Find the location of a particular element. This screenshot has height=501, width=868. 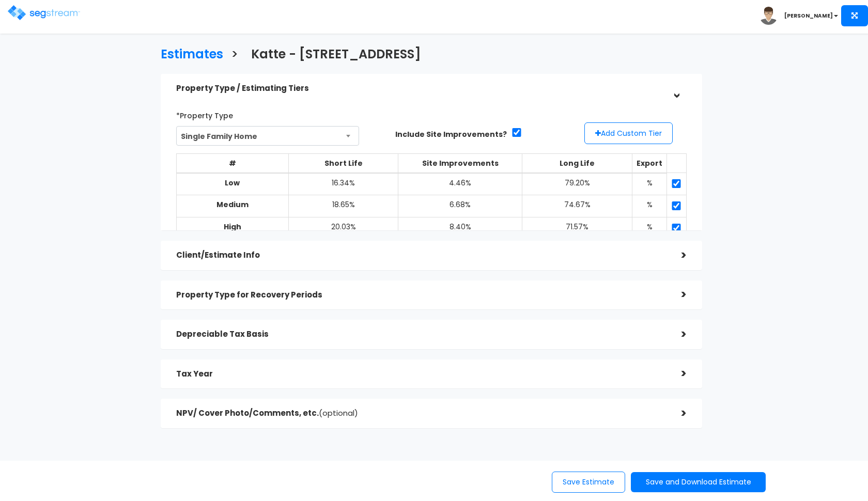

td: 8.40% is located at coordinates (460, 228).